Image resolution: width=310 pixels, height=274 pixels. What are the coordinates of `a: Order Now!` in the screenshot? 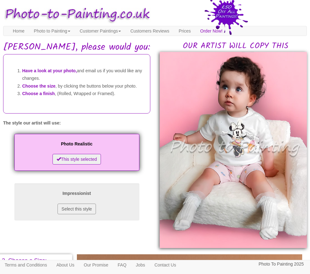 It's located at (212, 31).